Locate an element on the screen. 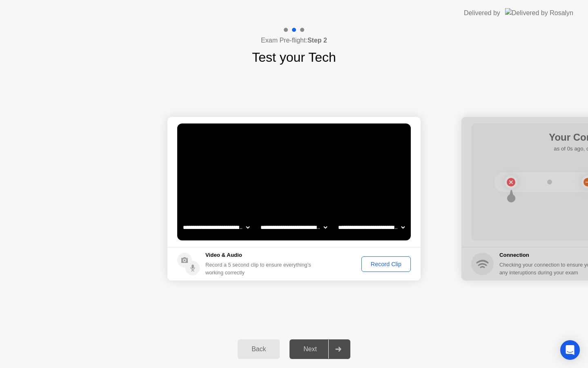 The height and width of the screenshot is (368, 588). button: Next is located at coordinates (320, 349).